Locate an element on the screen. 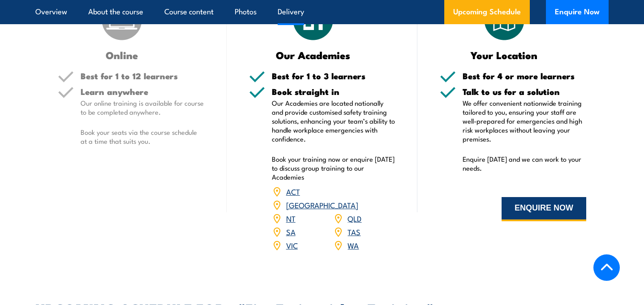 The image size is (644, 305). a: SA is located at coordinates (291, 232).